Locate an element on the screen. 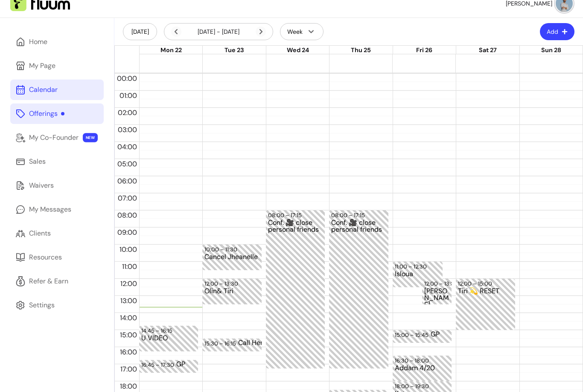 This screenshot has height=392, width=583. span: Wed 24 is located at coordinates (298, 50).